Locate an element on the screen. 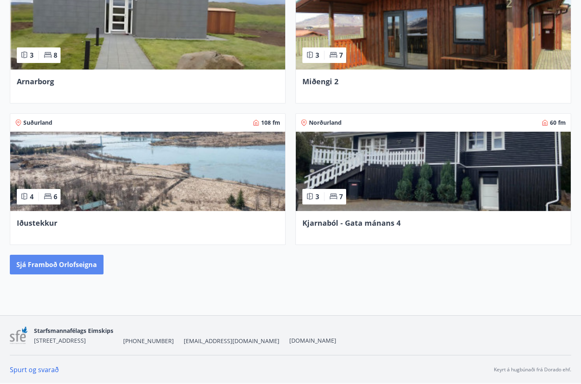 This screenshot has width=581, height=384. span: 60 fm is located at coordinates (558, 123).